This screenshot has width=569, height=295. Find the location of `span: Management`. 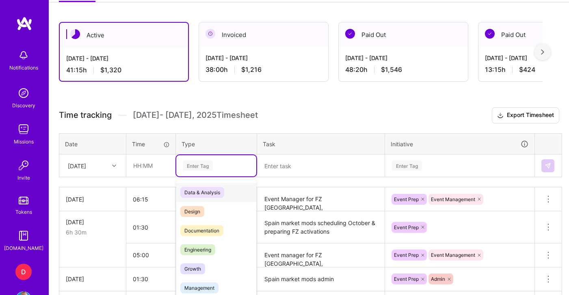

span: Management is located at coordinates (199, 287).